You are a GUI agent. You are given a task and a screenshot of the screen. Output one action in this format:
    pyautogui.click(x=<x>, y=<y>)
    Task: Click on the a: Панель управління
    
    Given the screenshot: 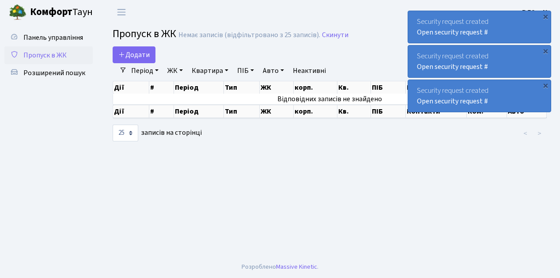 What is the action you would take?
    pyautogui.click(x=49, y=38)
    